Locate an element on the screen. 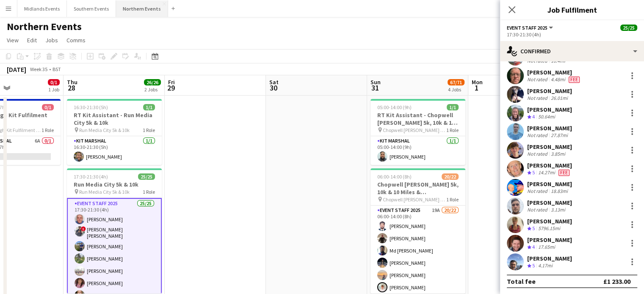 The height and width of the screenshot is (294, 644). div: 26.01mi is located at coordinates (559, 98).